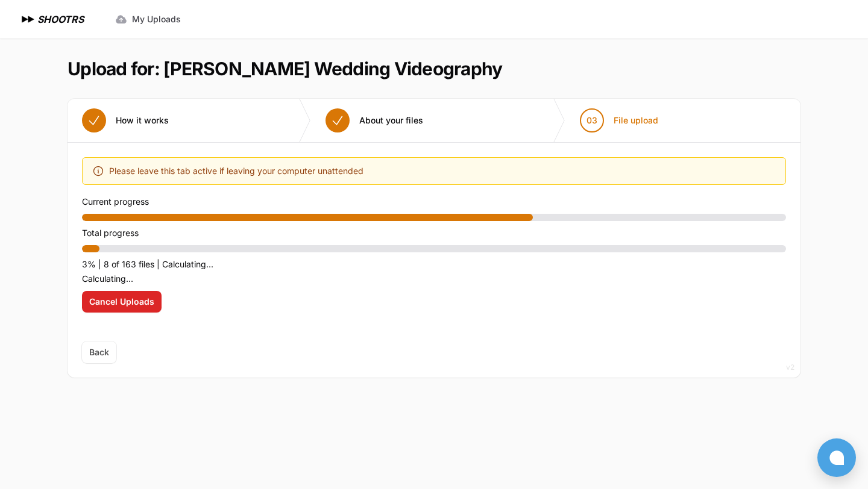 The height and width of the screenshot is (489, 868). What do you see at coordinates (122, 302) in the screenshot?
I see `button: Cancel Uploads` at bounding box center [122, 302].